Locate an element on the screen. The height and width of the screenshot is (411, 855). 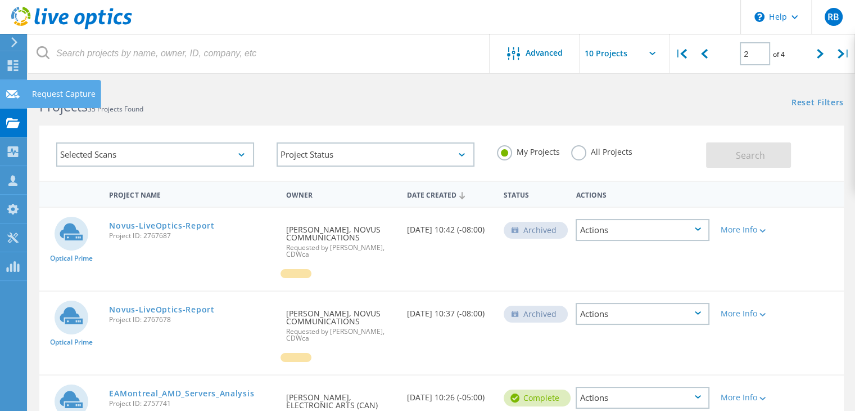
span: of 4 is located at coordinates (779, 54).